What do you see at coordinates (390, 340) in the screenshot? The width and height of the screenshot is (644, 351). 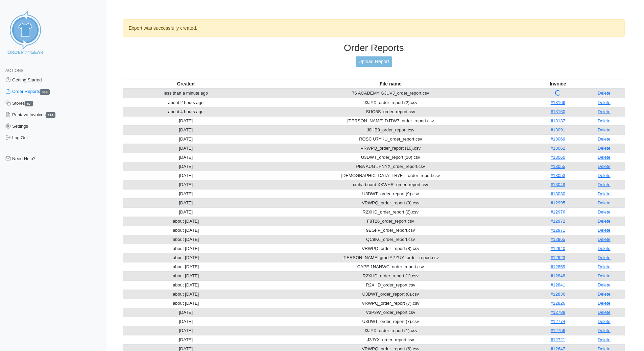 I see `td: J3JYX_order_report.csv` at bounding box center [390, 340].